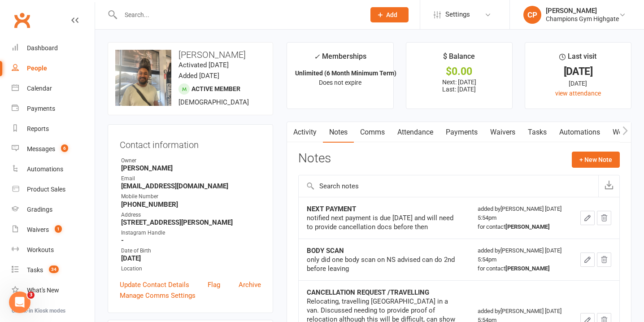  What do you see at coordinates (64, 148) in the screenshot?
I see `span: 6` at bounding box center [64, 148].